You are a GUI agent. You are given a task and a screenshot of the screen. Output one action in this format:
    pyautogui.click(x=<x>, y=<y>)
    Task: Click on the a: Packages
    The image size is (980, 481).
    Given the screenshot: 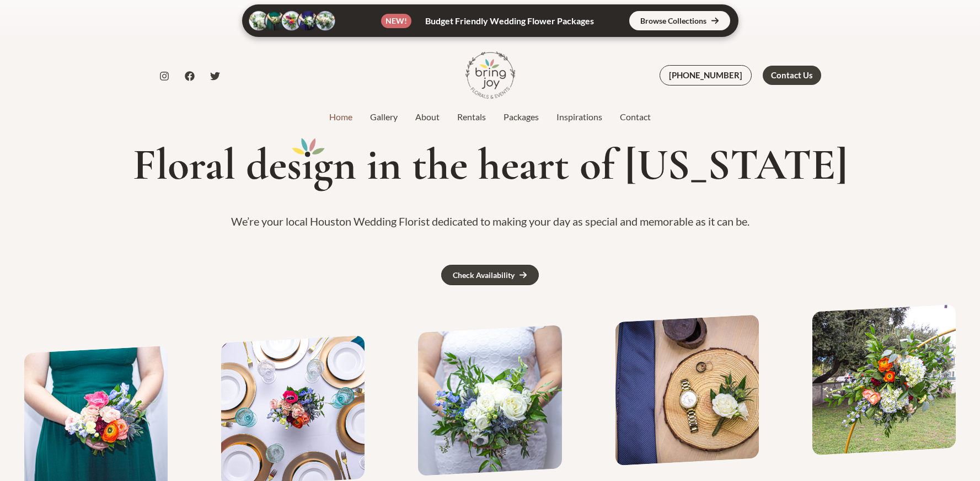 What is the action you would take?
    pyautogui.click(x=521, y=117)
    